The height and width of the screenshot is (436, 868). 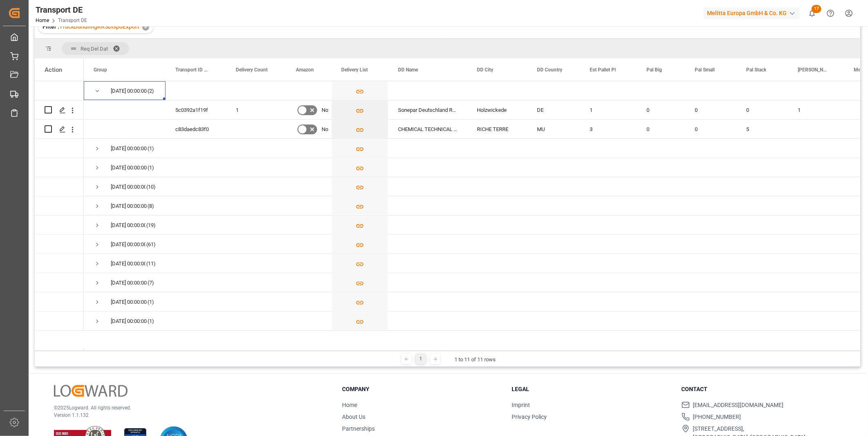 I want to click on span: Pal Big, so click(x=654, y=70).